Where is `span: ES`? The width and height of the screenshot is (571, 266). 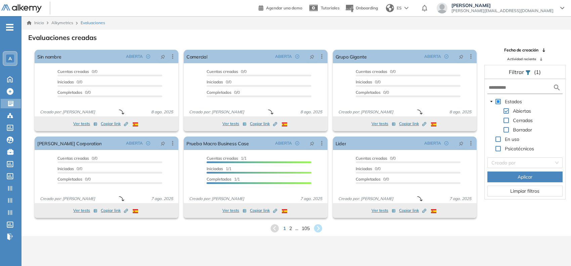 span: ES is located at coordinates (399, 8).